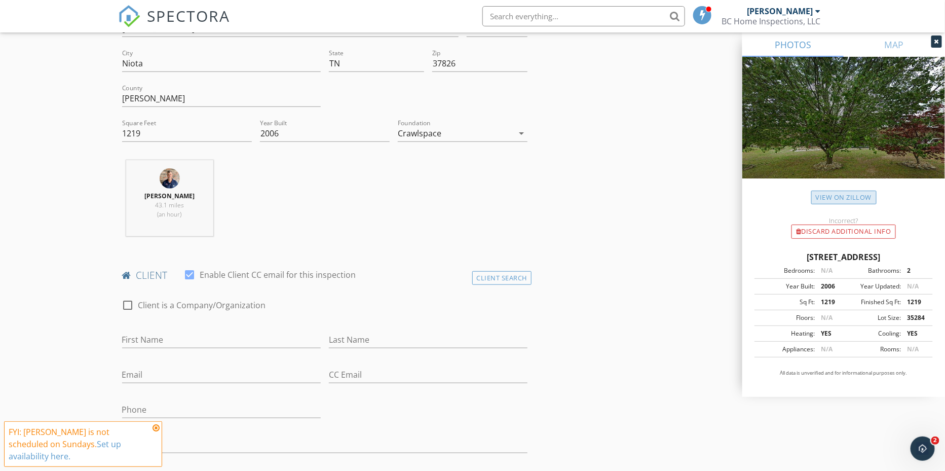  Describe the element at coordinates (872, 318) in the screenshot. I see `div: Lot Size:` at that location.